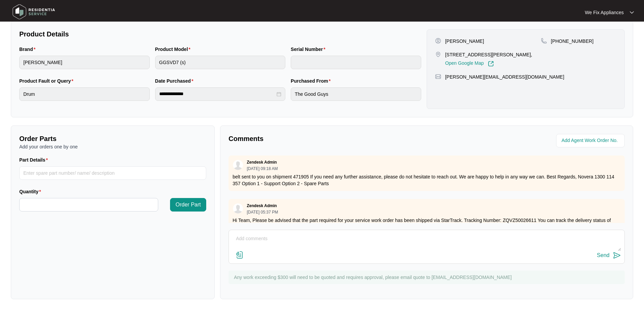  I want to click on span: Order Part, so click(188, 205).